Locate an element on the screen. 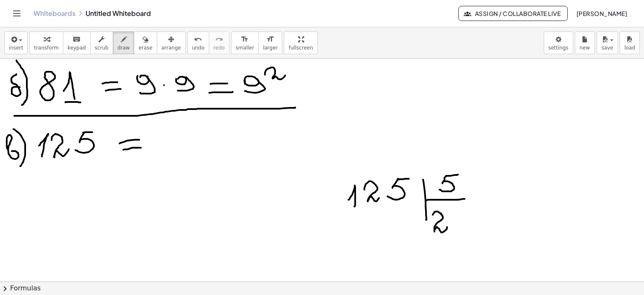  span: save is located at coordinates (607, 48).